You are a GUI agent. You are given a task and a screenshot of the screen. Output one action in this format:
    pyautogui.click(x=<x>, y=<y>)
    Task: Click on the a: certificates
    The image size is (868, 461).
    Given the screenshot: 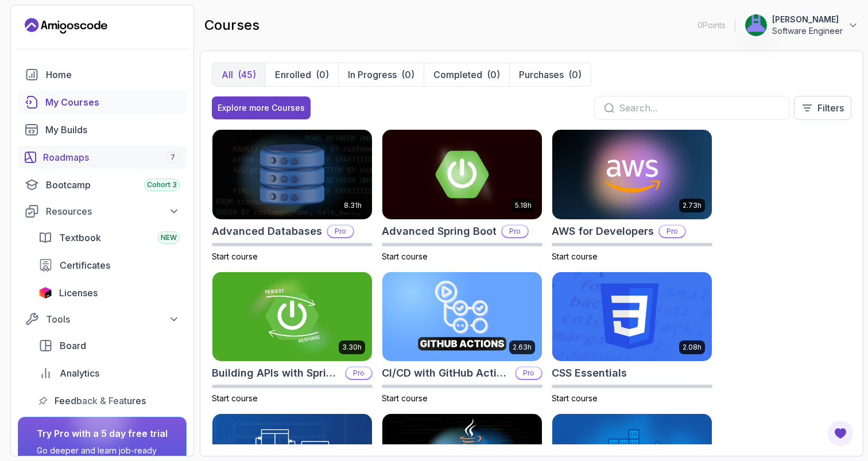 What is the action you would take?
    pyautogui.click(x=109, y=265)
    